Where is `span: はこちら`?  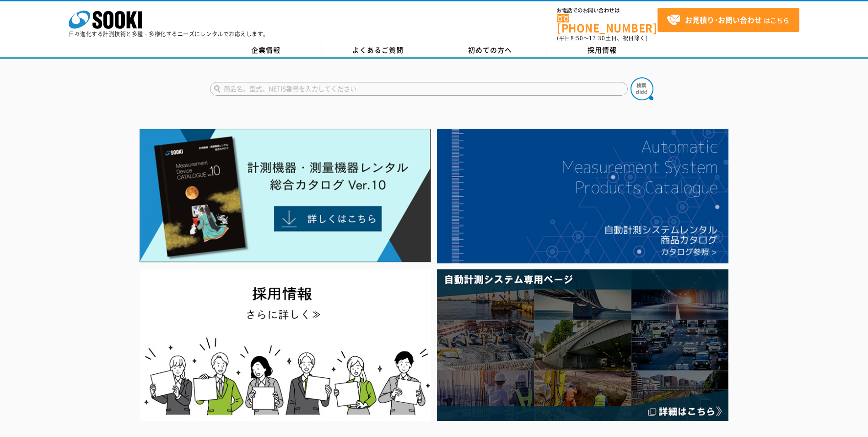 span: はこちら is located at coordinates (728, 20).